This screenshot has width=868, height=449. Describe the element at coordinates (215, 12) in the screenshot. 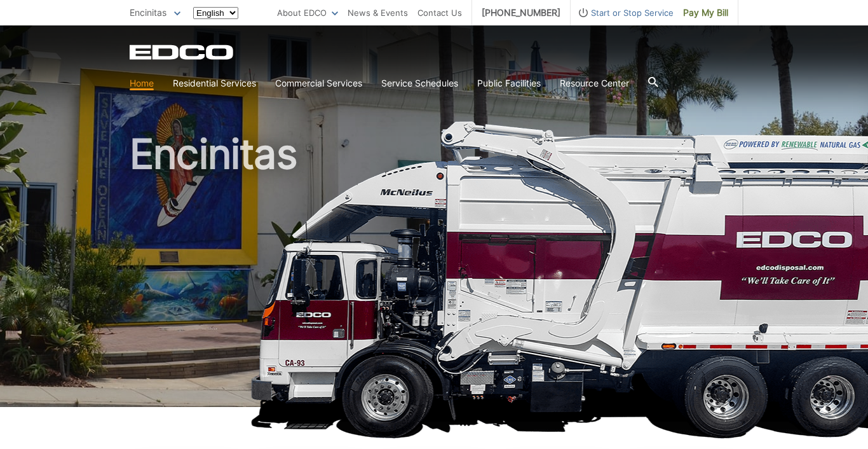

I see `select: Select a language` at that location.